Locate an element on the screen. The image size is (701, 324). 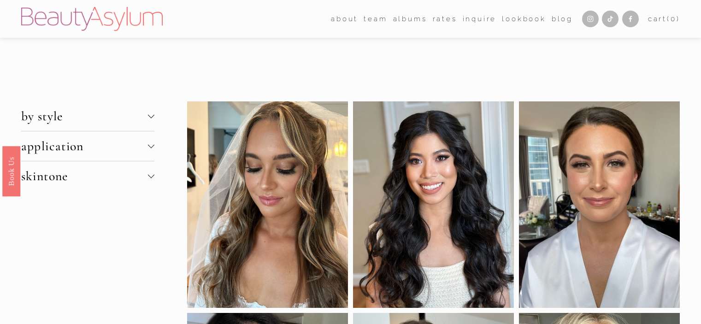
button: skintone is located at coordinates (88, 176).